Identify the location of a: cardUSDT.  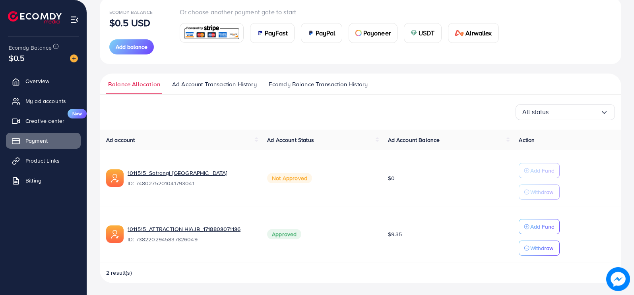
(422, 33).